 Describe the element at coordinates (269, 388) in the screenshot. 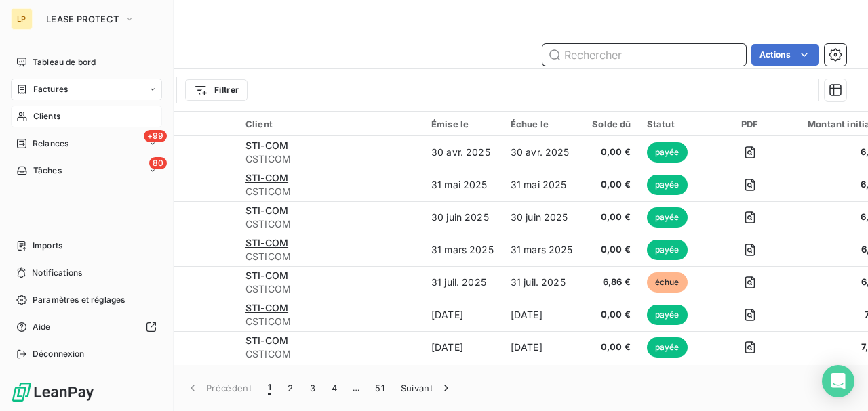

I see `span: 1` at that location.